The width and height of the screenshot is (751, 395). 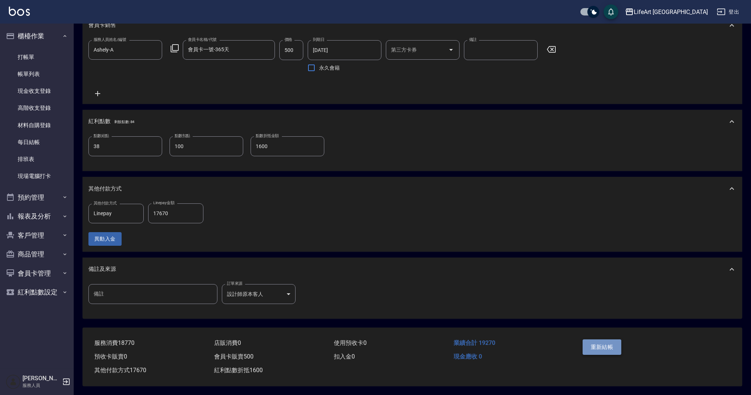 What do you see at coordinates (350, 343) in the screenshot?
I see `span: 使用預收卡 0` at bounding box center [350, 343].